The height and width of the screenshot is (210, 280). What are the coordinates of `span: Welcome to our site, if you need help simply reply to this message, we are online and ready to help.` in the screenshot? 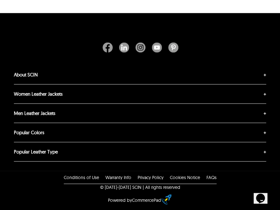 It's located at (53, 7).